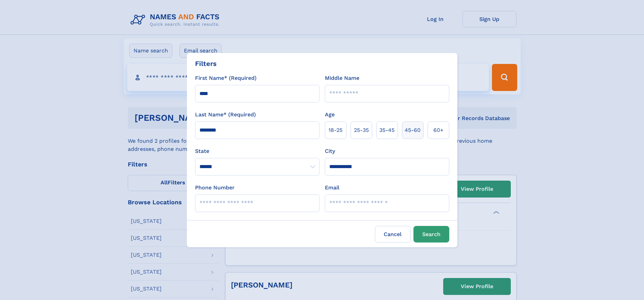  What do you see at coordinates (332, 188) in the screenshot?
I see `label: Email` at bounding box center [332, 188].